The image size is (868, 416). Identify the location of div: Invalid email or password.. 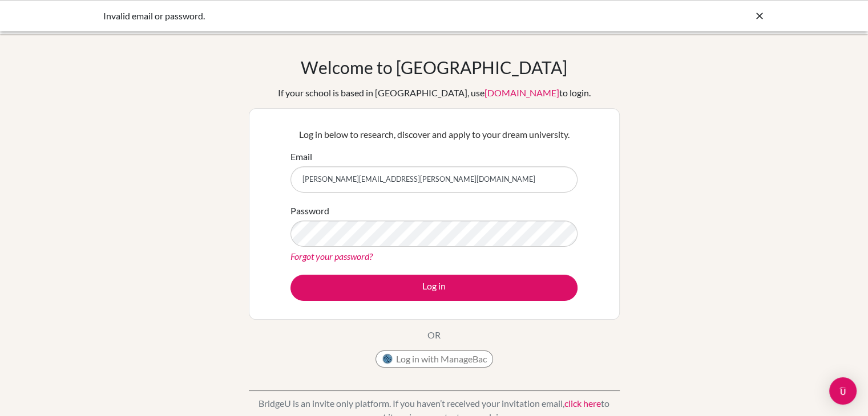
(349, 16).